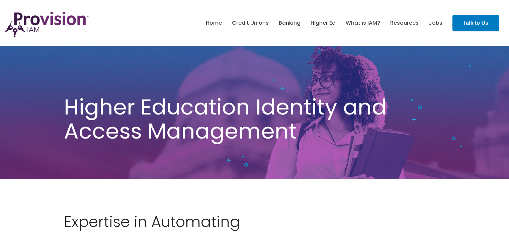  What do you see at coordinates (404, 23) in the screenshot?
I see `a: Resources` at bounding box center [404, 23].